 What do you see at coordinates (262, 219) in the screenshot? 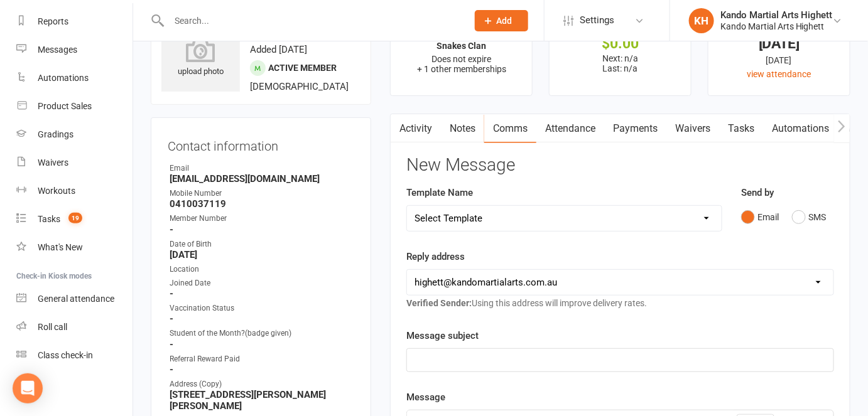
I see `div: Member Number` at bounding box center [262, 219].